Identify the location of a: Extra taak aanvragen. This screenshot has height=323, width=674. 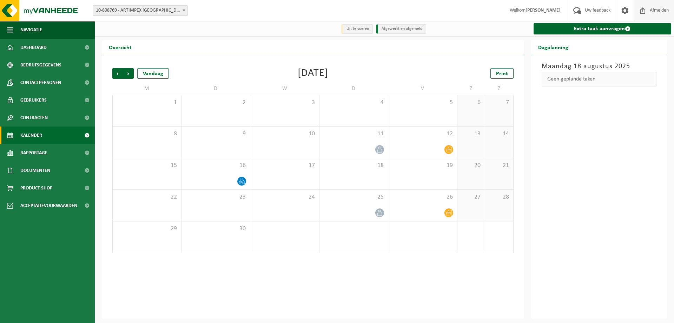
(603, 29).